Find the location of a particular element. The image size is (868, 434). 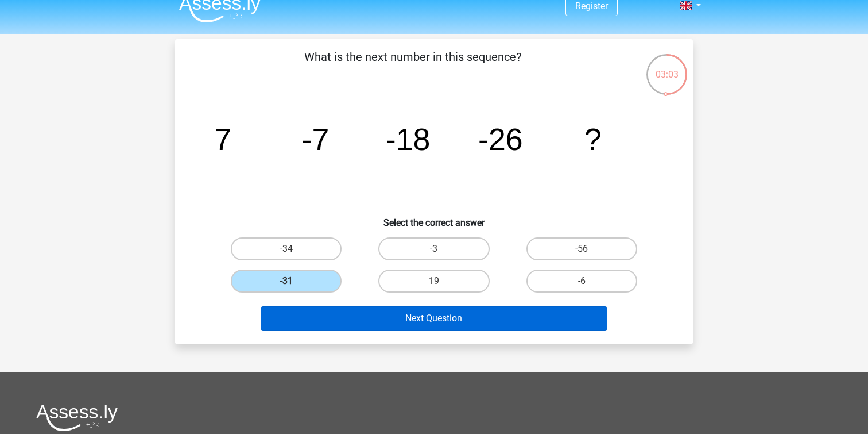

label: -6 is located at coordinates (582, 281).